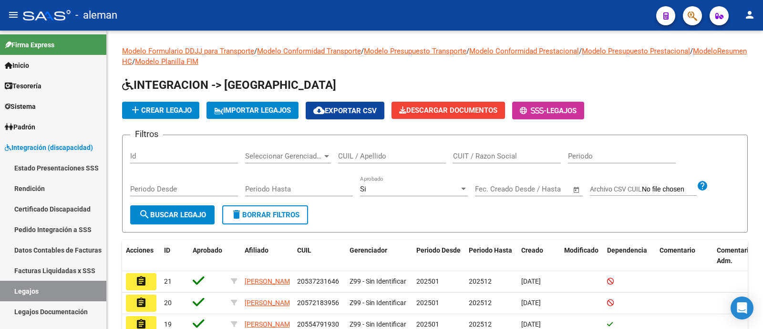  What do you see at coordinates (750, 15) in the screenshot?
I see `mat-icon: person` at bounding box center [750, 15].